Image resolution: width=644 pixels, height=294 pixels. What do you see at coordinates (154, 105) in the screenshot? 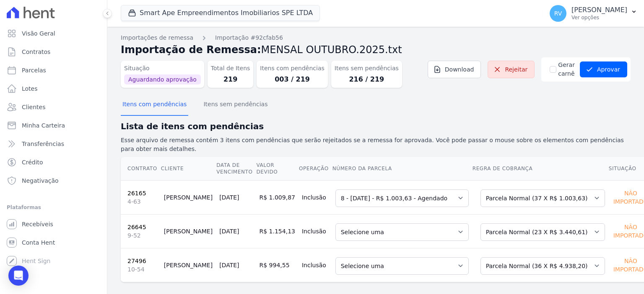
I see `button: Itens com pendências` at bounding box center [154, 105].